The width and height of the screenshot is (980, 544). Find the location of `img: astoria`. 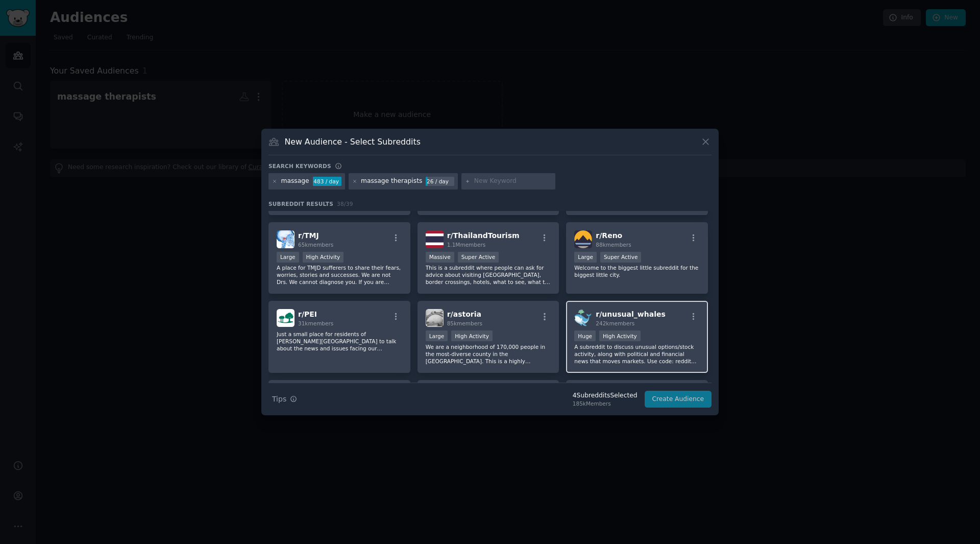

img: astoria is located at coordinates (435, 318).